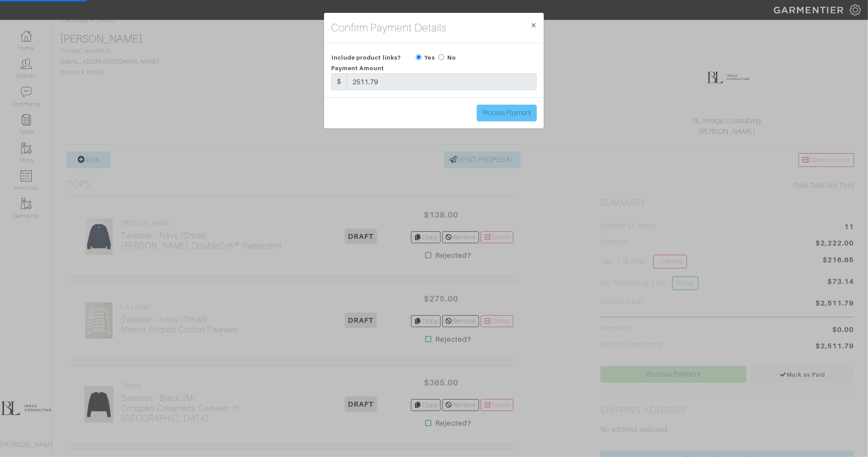 The height and width of the screenshot is (457, 868). I want to click on label: No, so click(452, 57).